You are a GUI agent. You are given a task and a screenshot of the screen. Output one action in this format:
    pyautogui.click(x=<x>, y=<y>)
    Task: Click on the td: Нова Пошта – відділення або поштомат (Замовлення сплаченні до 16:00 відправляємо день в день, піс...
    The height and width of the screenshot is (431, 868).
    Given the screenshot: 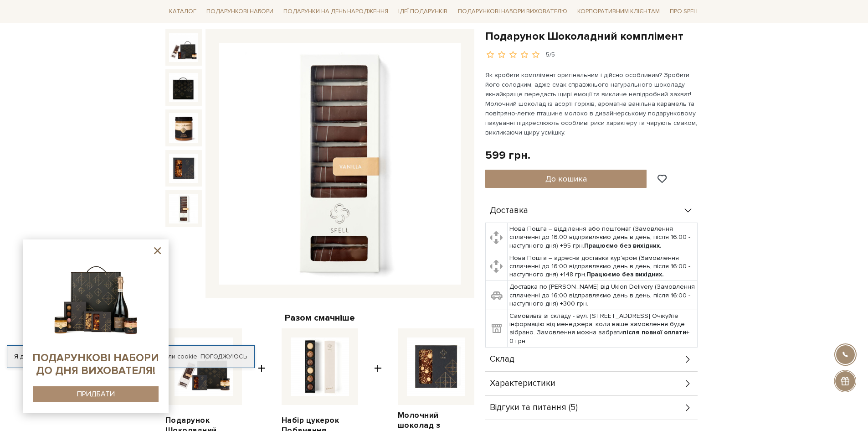 What is the action you would take?
    pyautogui.click(x=602, y=238)
    